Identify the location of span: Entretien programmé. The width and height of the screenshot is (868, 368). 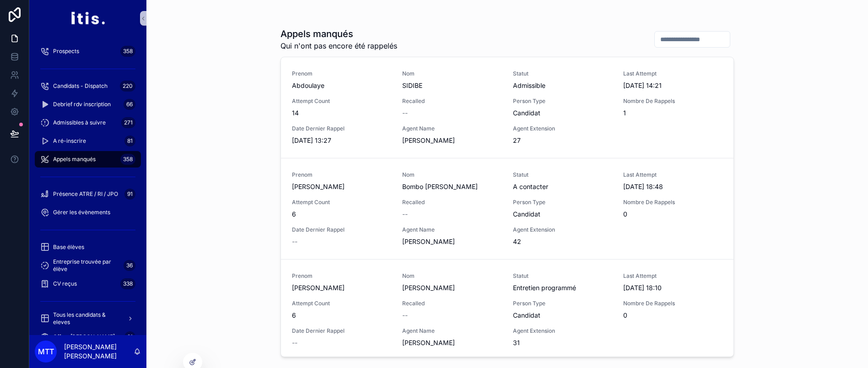
(562, 288).